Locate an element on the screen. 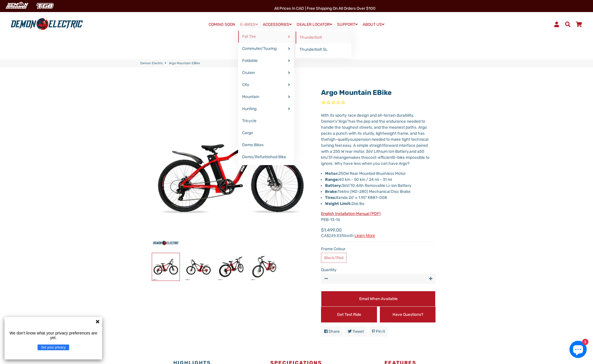  a: COMING SOON is located at coordinates (222, 25).